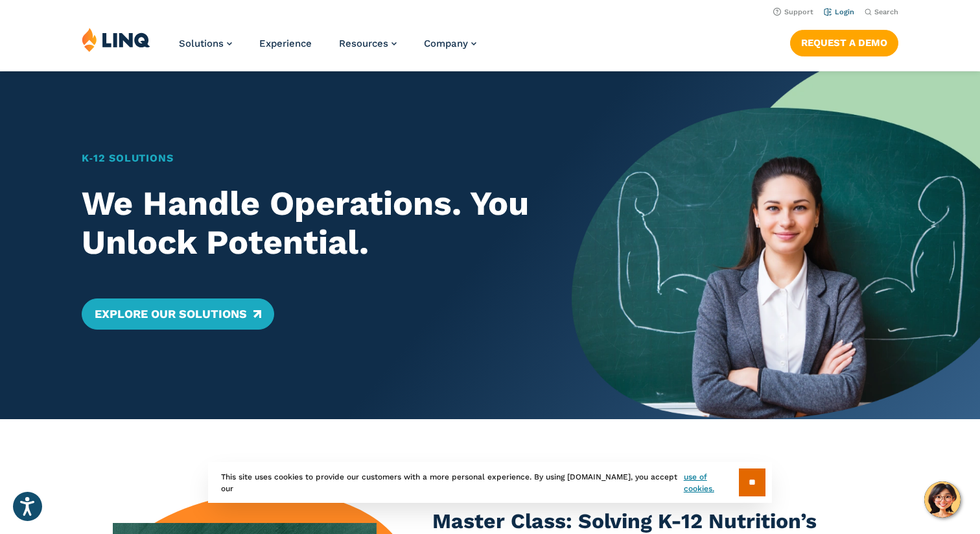 The height and width of the screenshot is (534, 980). What do you see at coordinates (839, 11) in the screenshot?
I see `a: Login` at bounding box center [839, 11].